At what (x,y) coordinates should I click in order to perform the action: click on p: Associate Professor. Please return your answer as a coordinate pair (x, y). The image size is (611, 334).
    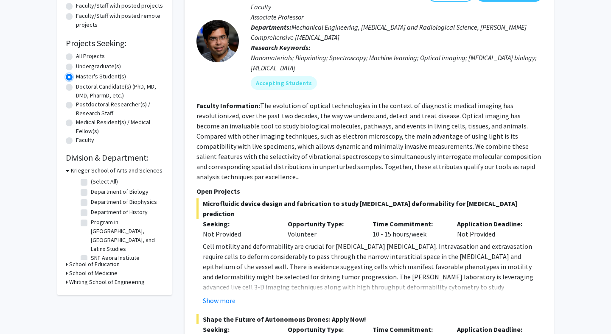
    Looking at the image, I should click on (396, 17).